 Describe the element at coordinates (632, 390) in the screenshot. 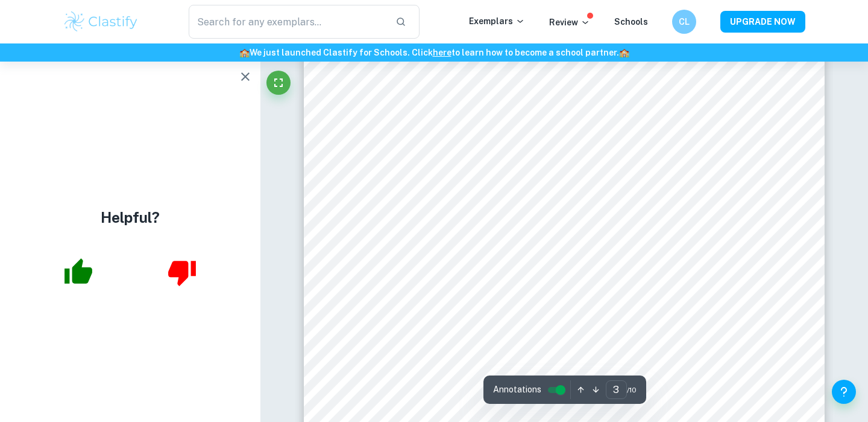

I see `span: / 10` at that location.